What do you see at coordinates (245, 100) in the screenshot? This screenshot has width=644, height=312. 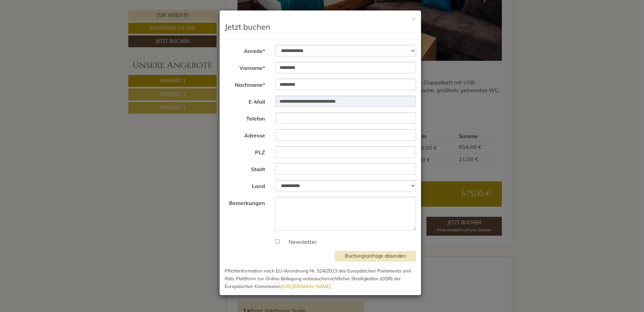 I see `label: E-Mail` at bounding box center [245, 100].